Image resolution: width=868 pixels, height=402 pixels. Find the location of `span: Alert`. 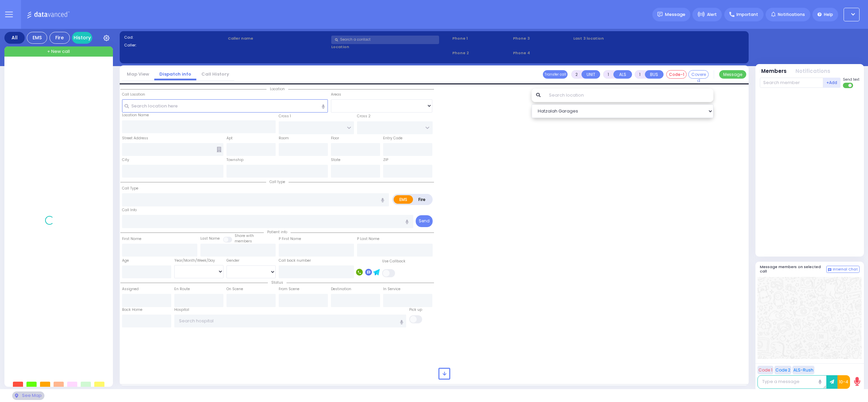

span: Alert is located at coordinates (712, 15).